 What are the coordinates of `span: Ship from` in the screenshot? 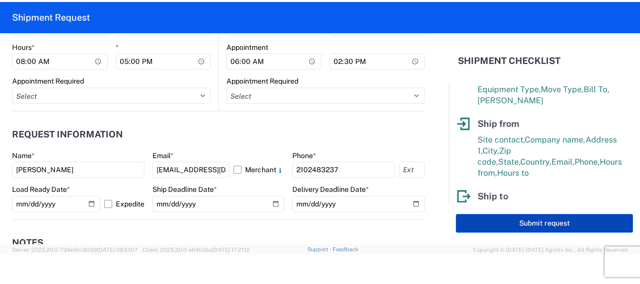 It's located at (498, 123).